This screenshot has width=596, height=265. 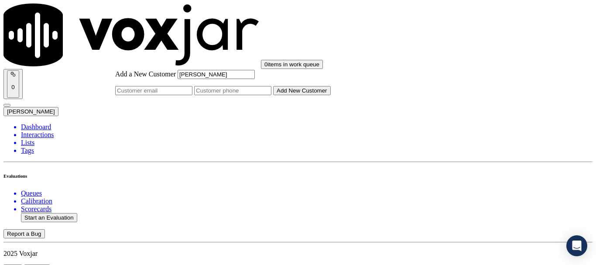 What do you see at coordinates (216, 74) in the screenshot?
I see `input: Customer name` at bounding box center [216, 74].